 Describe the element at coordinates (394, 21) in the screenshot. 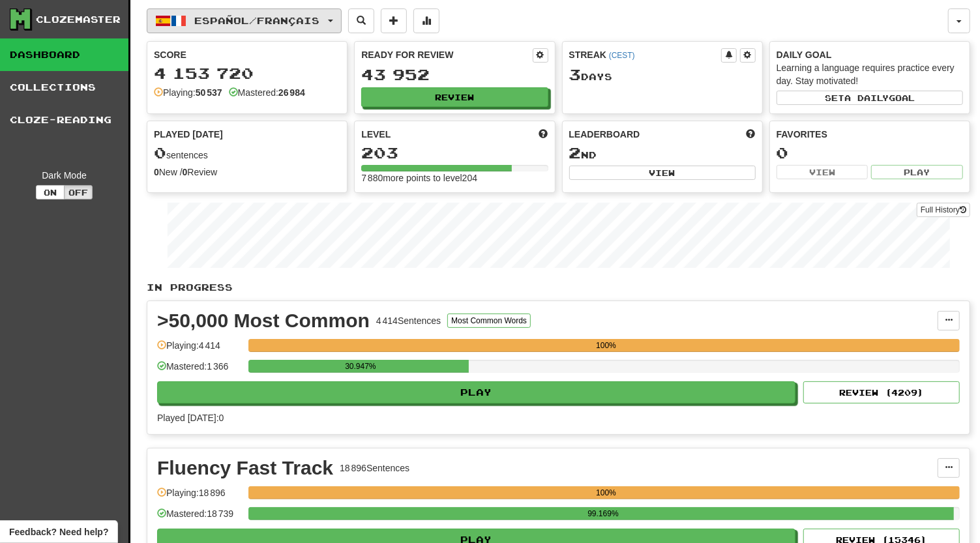

I see `button: Add sentence to collection` at that location.